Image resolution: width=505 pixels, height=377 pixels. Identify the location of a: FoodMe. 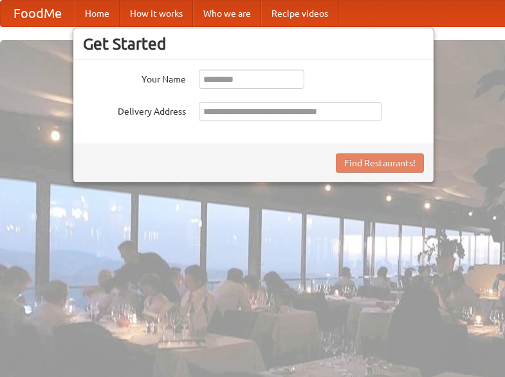
(37, 14).